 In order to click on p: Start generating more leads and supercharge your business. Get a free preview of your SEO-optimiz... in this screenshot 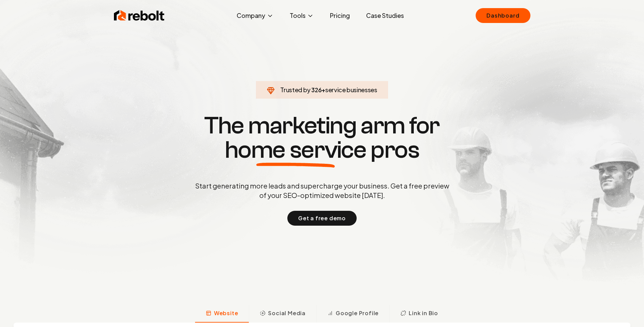, I will do `click(322, 190)`.